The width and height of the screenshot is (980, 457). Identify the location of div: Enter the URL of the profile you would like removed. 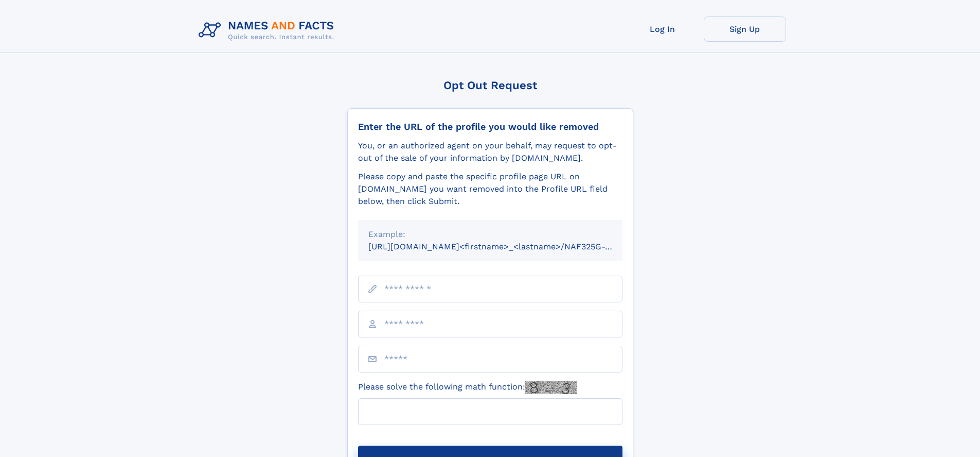
(490, 126).